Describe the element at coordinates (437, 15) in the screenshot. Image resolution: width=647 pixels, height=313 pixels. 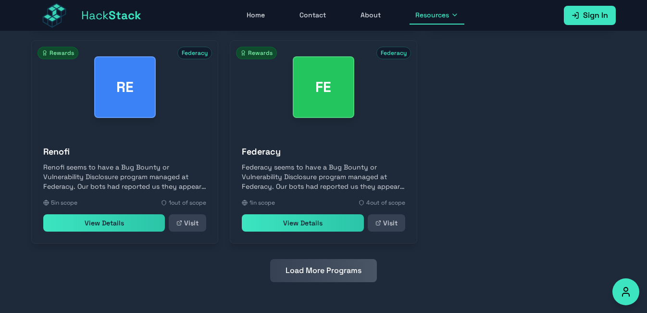
I see `button: Resources` at that location.